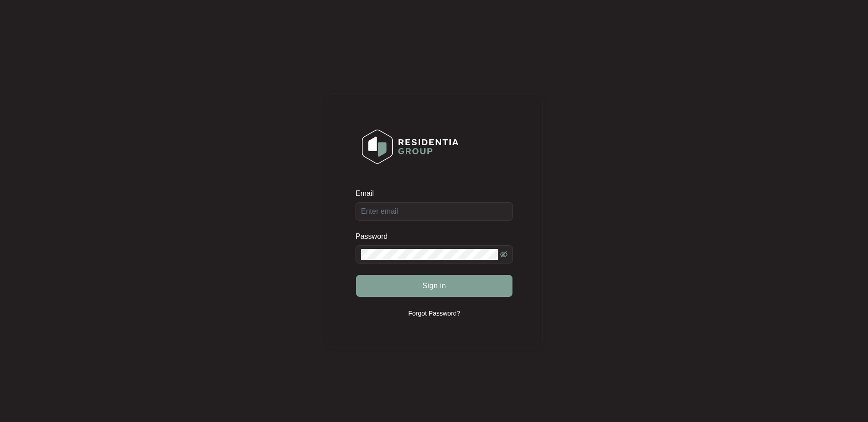  I want to click on button: Sign in, so click(434, 286).